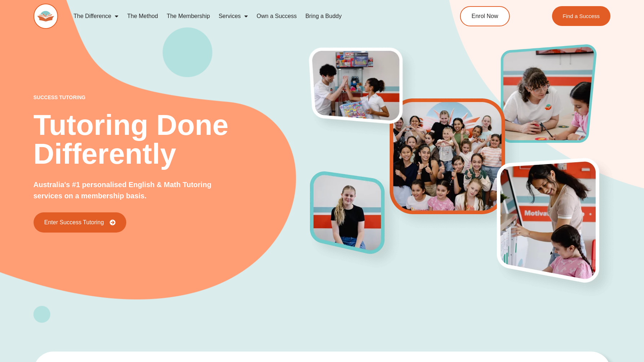 The height and width of the screenshot is (362, 644). What do you see at coordinates (134, 190) in the screenshot?
I see `p: Australia's #1 personalised English & Math Tutoring services on a membership basis.` at bounding box center [134, 190].